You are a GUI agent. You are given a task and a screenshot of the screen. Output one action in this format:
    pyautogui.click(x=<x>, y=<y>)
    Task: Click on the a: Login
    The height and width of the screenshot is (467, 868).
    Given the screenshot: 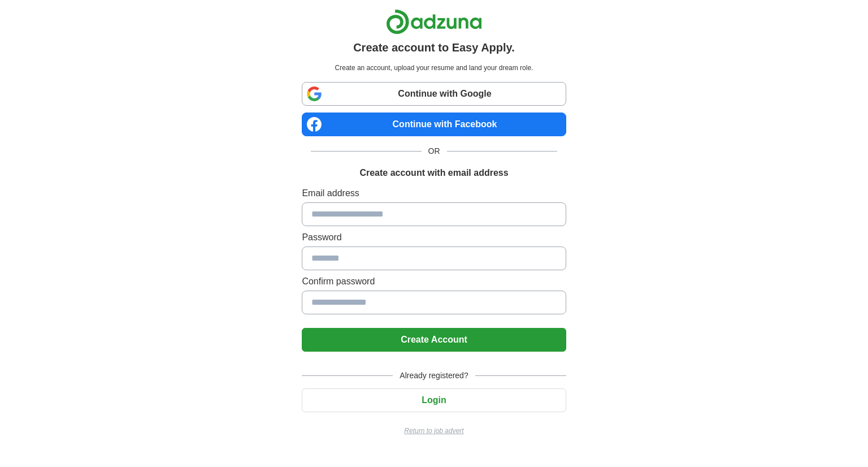 What is the action you would take?
    pyautogui.click(x=433, y=400)
    